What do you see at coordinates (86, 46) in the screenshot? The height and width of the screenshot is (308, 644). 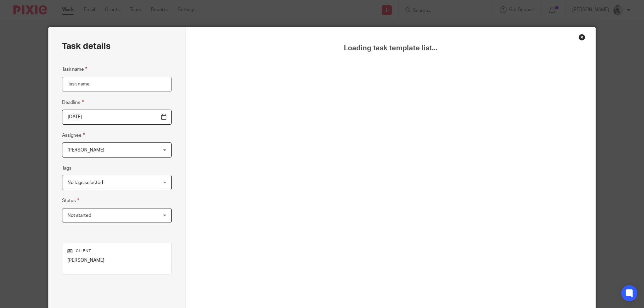 I see `h2: Task details` at bounding box center [86, 46].